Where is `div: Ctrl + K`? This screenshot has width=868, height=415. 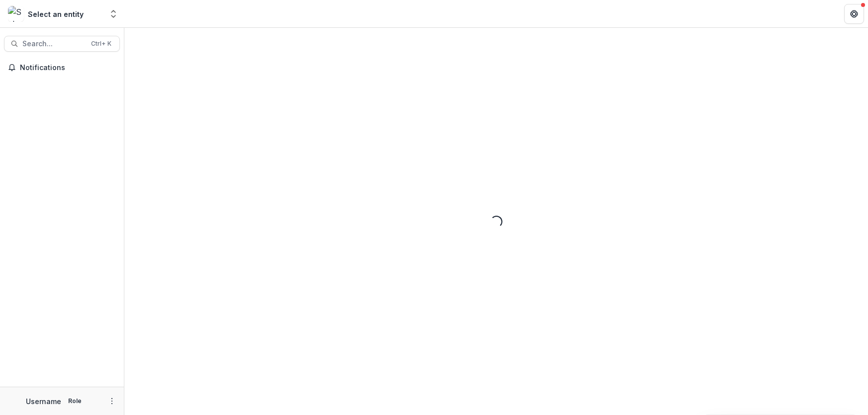
div: Ctrl + K is located at coordinates (101, 44).